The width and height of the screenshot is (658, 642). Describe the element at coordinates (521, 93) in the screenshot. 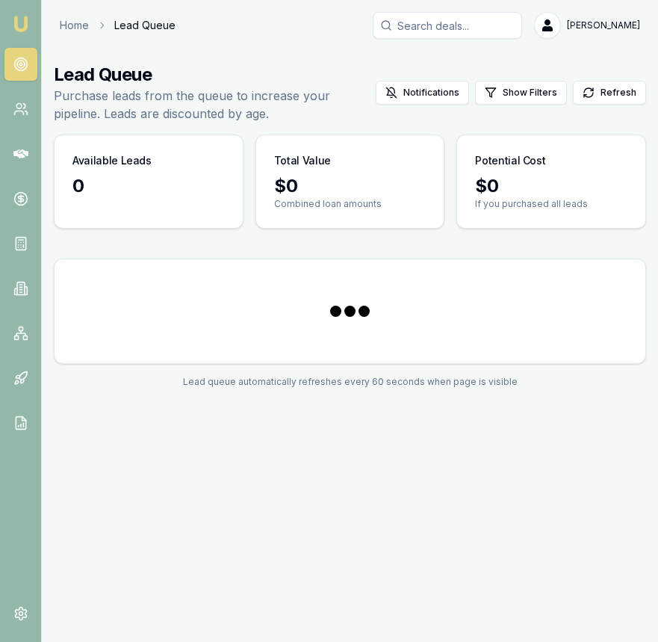

I see `button: Show Filters` at that location.